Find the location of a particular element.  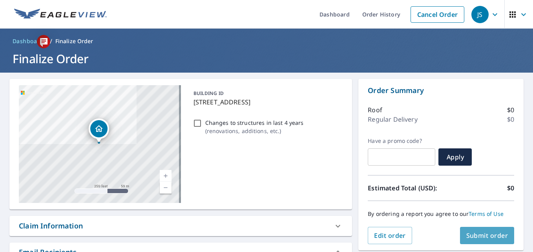

a: Cancel Order is located at coordinates (437, 15).